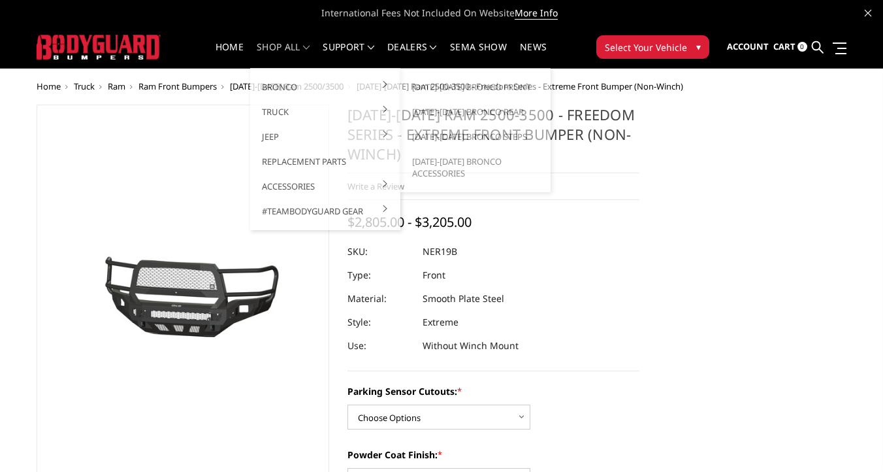 The width and height of the screenshot is (883, 472). What do you see at coordinates (380, 275) in the screenshot?
I see `dt: Type:` at bounding box center [380, 275].